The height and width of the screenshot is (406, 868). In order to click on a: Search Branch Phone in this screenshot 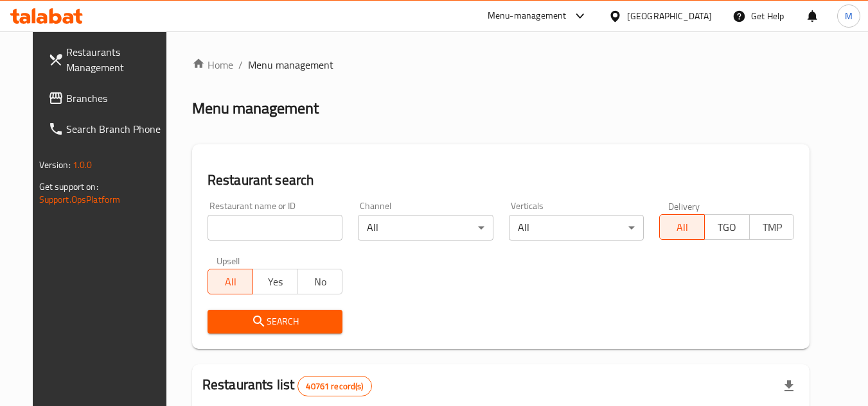, I will do `click(108, 129)`.